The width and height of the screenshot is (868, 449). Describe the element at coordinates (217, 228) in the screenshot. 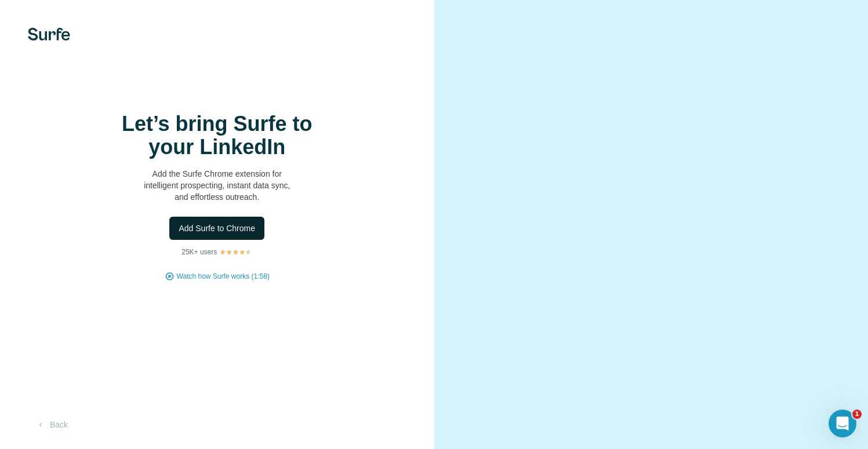

I see `button: Add Surfe to Chrome` at that location.